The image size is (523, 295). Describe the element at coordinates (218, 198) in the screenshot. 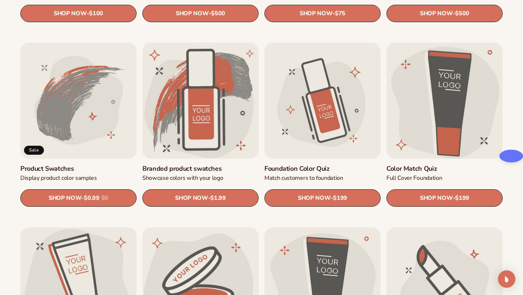

I see `span: $1.99` at that location.